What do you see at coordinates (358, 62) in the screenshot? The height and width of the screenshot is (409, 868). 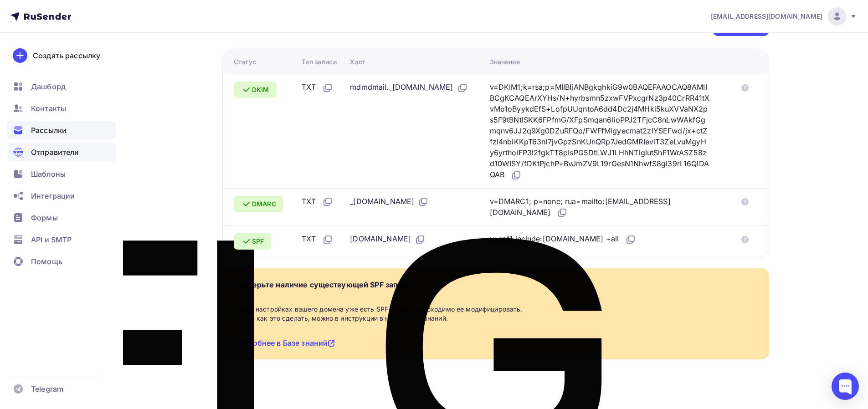 I see `div: Хост` at bounding box center [358, 62].